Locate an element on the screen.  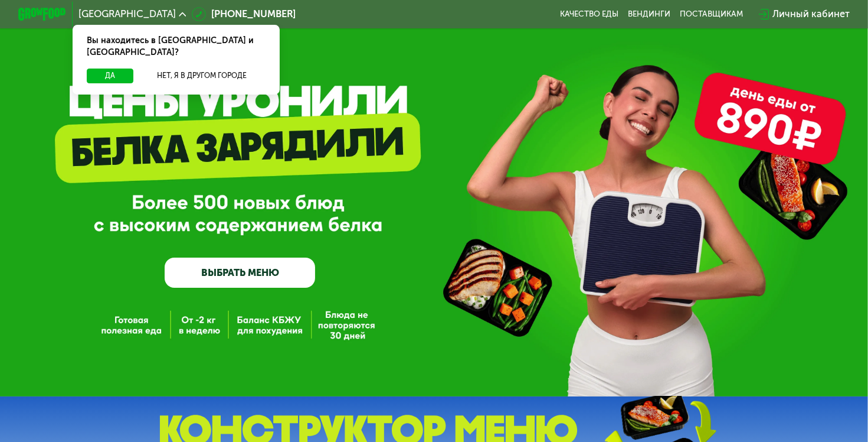
a: Качество еды is located at coordinates (589, 14).